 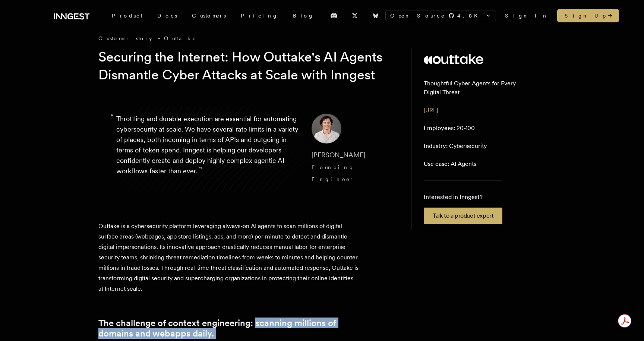 I want to click on div: Customer story - Outtake, so click(x=247, y=39).